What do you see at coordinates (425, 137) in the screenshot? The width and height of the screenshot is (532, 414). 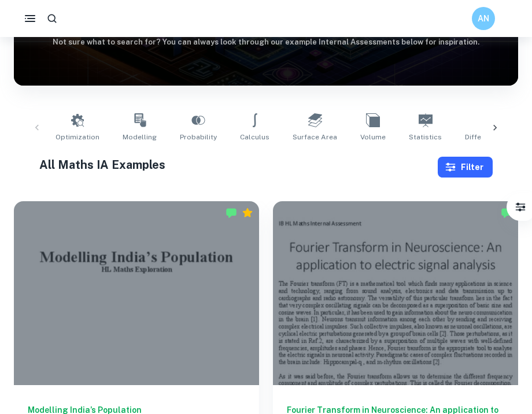 I see `span: Statistics` at bounding box center [425, 137].